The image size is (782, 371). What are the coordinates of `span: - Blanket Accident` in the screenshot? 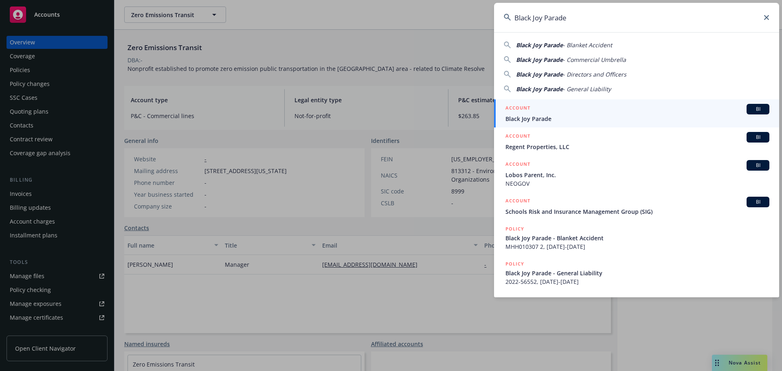 It's located at (588, 45).